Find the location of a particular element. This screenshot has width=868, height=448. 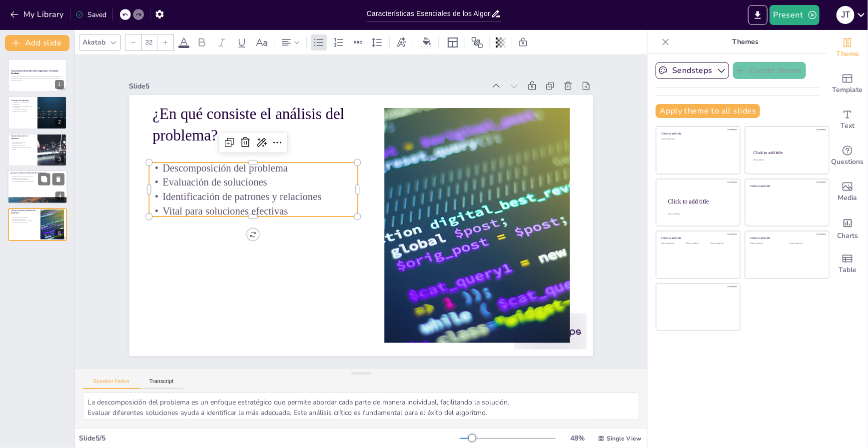

div: Get real-time input from your audience is located at coordinates (847, 156).